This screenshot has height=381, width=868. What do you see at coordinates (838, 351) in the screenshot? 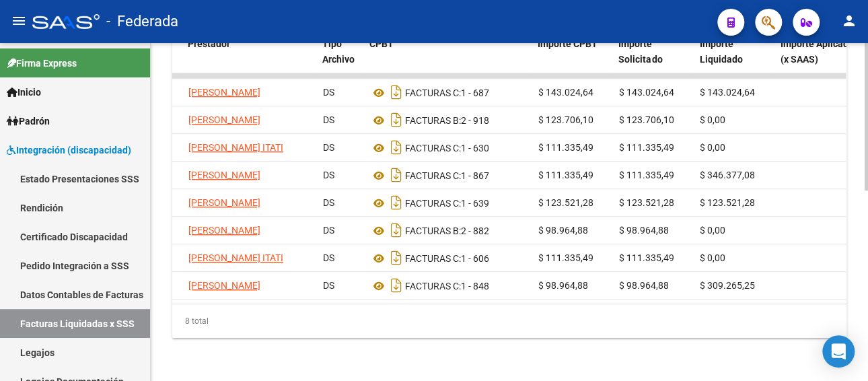
I see `div: Open Intercom Messenger` at bounding box center [838, 351].